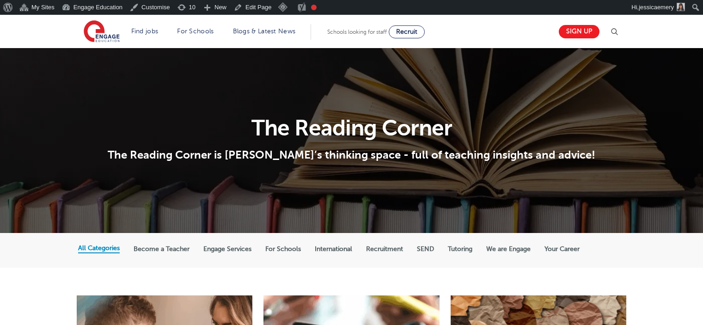 The height and width of the screenshot is (325, 703). What do you see at coordinates (283, 249) in the screenshot?
I see `label: For Schools` at bounding box center [283, 249].